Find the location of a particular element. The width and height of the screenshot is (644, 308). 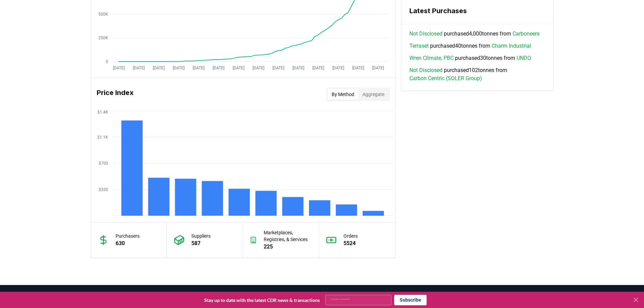

tspan: $700 is located at coordinates (104, 163).